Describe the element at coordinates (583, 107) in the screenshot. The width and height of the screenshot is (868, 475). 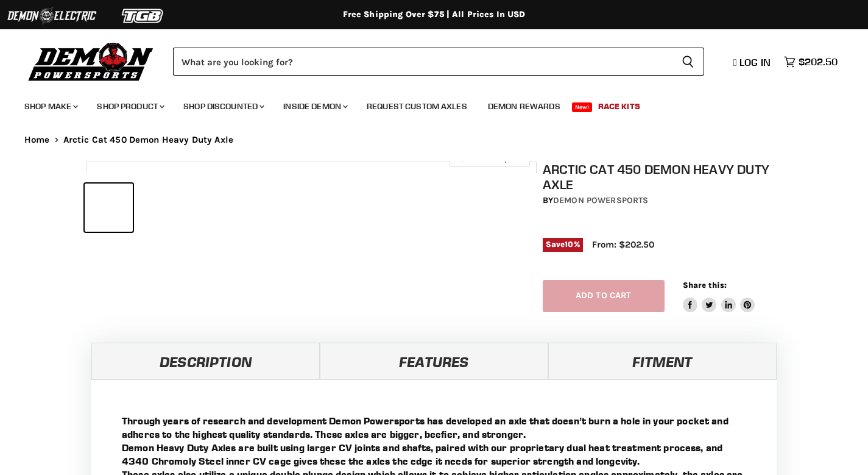
I see `span: New!` at that location.